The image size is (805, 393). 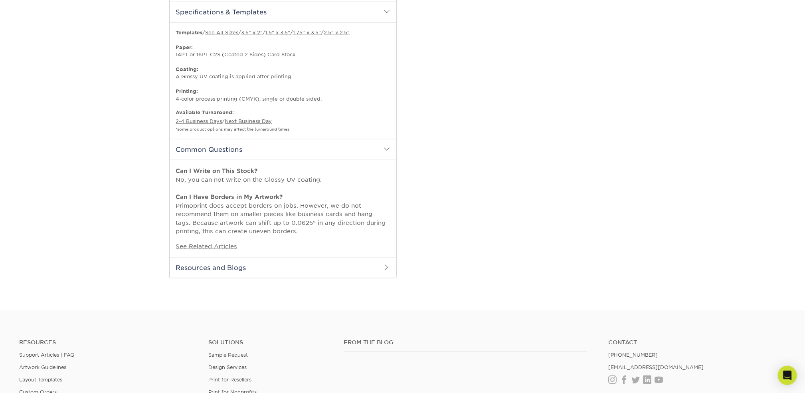 I want to click on strong: Can I Write on This Stock?, so click(x=217, y=170).